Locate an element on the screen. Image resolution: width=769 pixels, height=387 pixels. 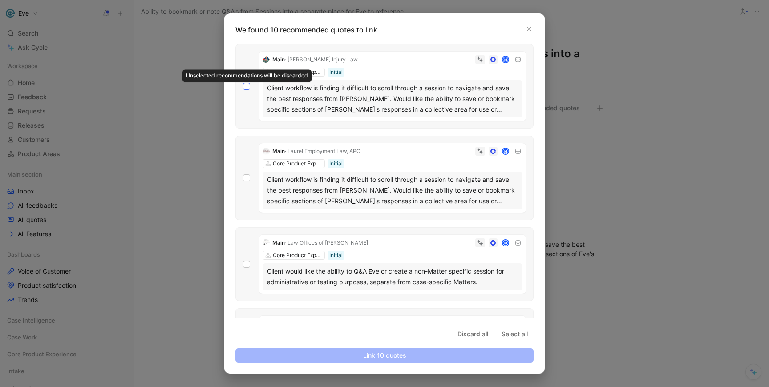
span: · Laurel Employment Law, APC is located at coordinates (323, 151).